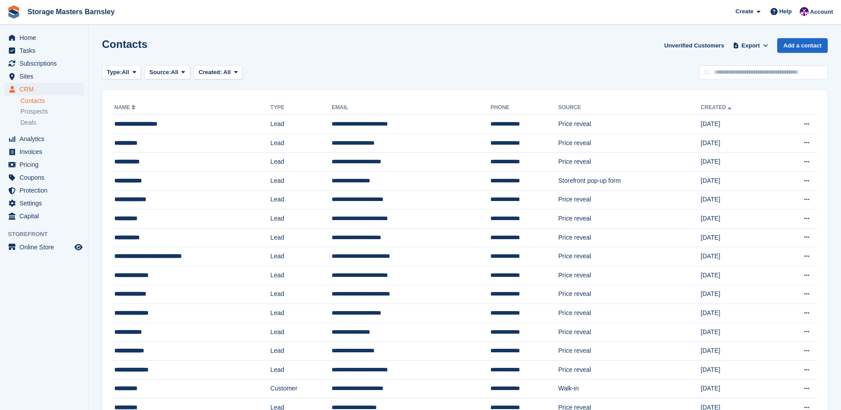  What do you see at coordinates (218, 72) in the screenshot?
I see `button: Created: All` at bounding box center [218, 72].